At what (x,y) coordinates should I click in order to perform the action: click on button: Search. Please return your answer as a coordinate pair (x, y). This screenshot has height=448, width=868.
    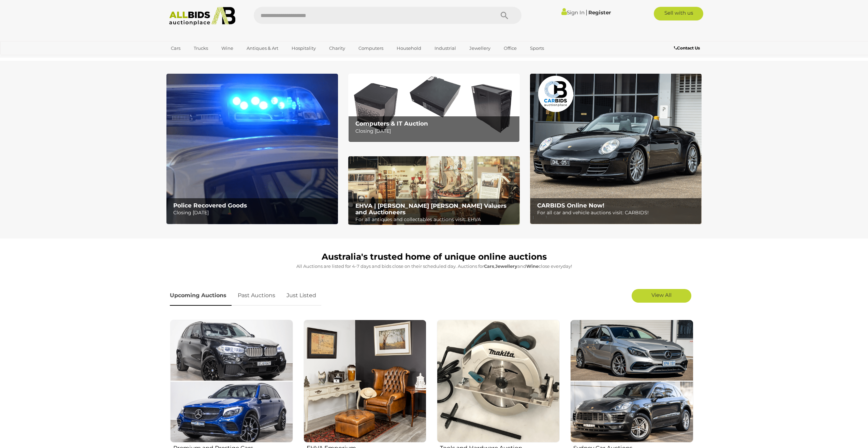
    Looking at the image, I should click on (504, 16).